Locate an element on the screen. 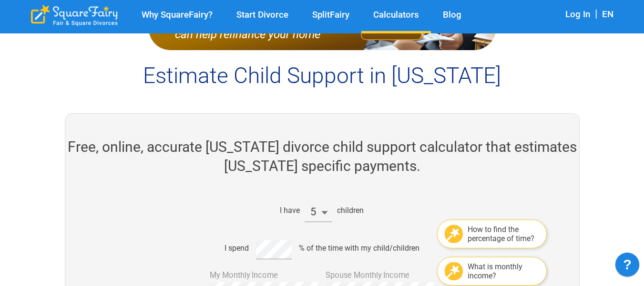 Image resolution: width=644 pixels, height=286 pixels. a: Blog is located at coordinates (452, 15).